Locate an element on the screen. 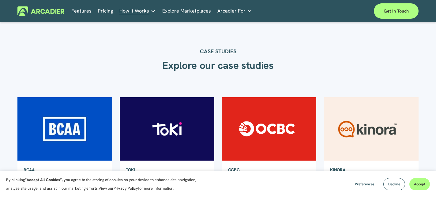 Image resolution: width=436 pixels, height=197 pixels. a: TOKI is located at coordinates (130, 170).